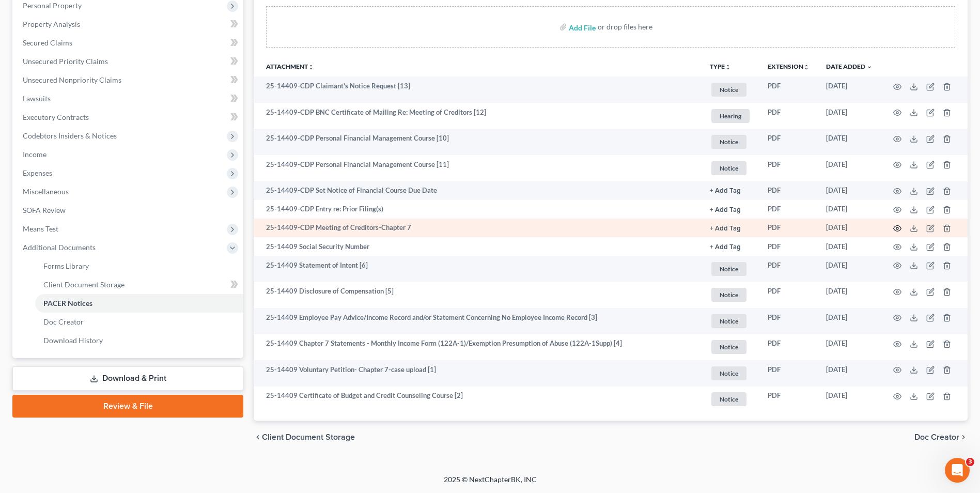 This screenshot has height=493, width=980. I want to click on a: SOFA Review, so click(128, 210).